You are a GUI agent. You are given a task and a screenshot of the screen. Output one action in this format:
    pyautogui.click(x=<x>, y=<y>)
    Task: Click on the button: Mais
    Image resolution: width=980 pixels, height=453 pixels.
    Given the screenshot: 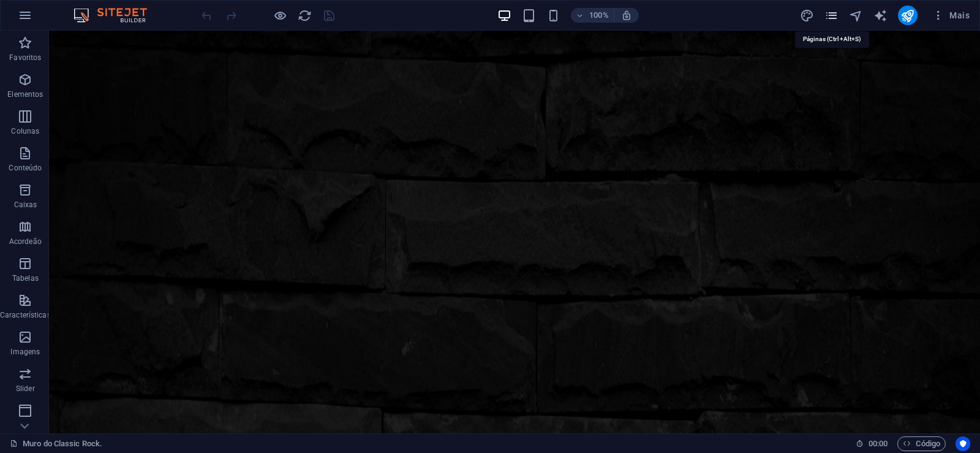 What is the action you would take?
    pyautogui.click(x=951, y=15)
    